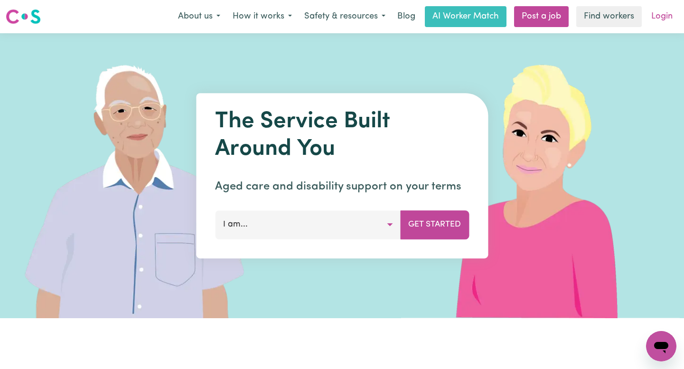 This screenshot has height=369, width=684. What do you see at coordinates (308, 225) in the screenshot?
I see `button: I am...` at bounding box center [308, 225].